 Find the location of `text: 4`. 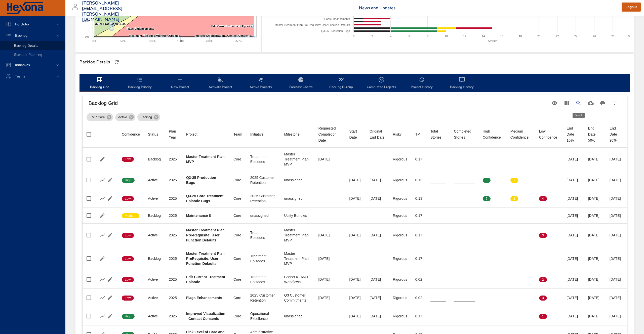

text: 4 is located at coordinates (391, 36).